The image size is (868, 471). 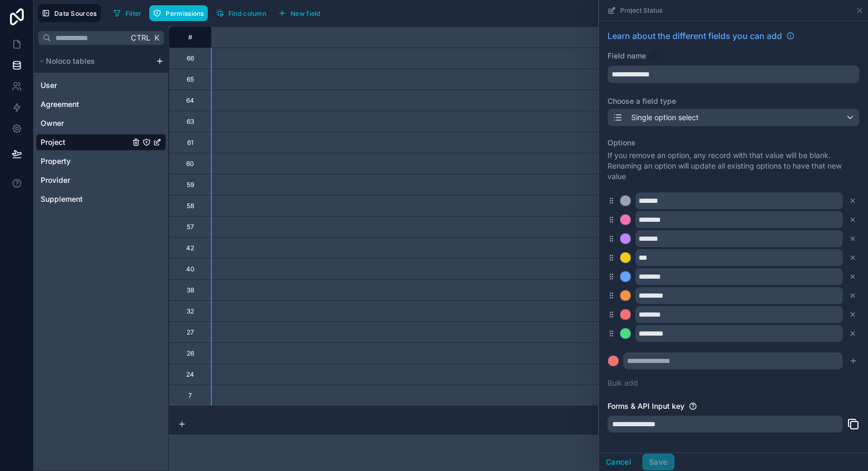 What do you see at coordinates (665, 118) in the screenshot?
I see `span: Single option select` at bounding box center [665, 118].